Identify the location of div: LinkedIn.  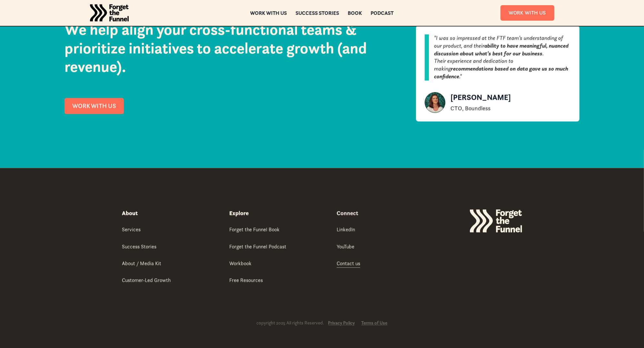
(346, 230).